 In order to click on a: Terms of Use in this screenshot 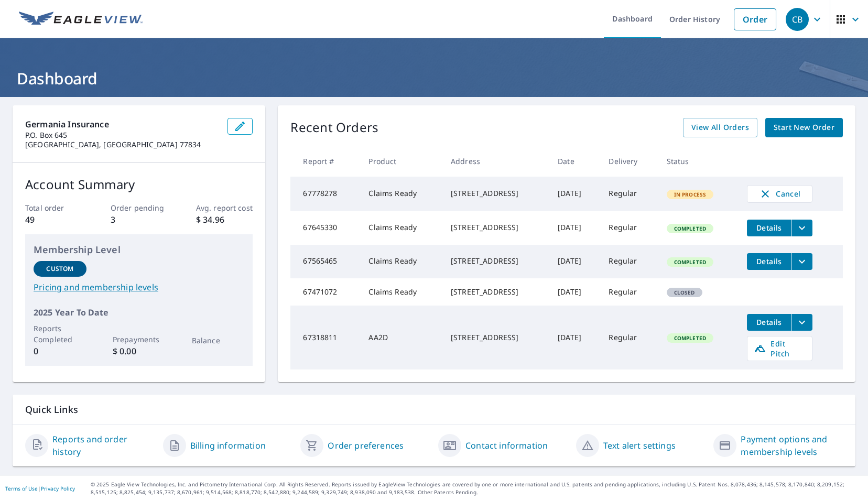, I will do `click(21, 489)`.